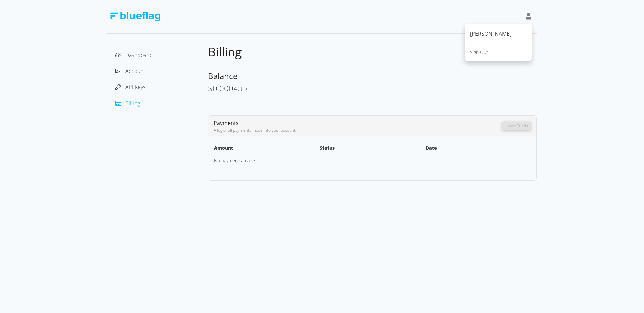 Image resolution: width=644 pixels, height=313 pixels. Describe the element at coordinates (498, 52) in the screenshot. I see `div: Sign Out` at that location.